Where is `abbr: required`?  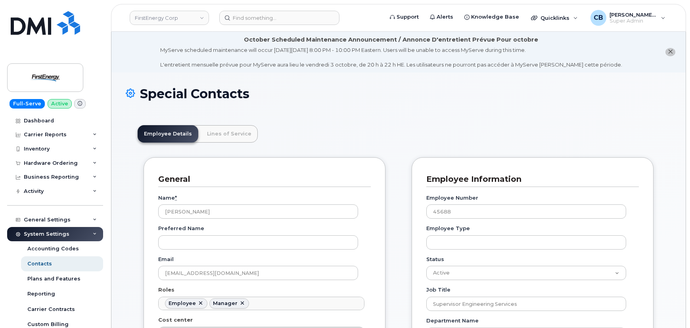
abbr: required is located at coordinates (176, 198).